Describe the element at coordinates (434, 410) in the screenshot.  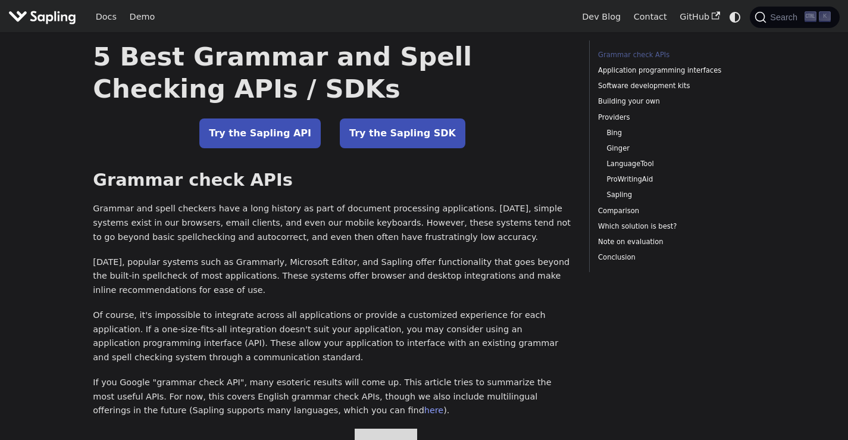
I see `a: here` at that location.